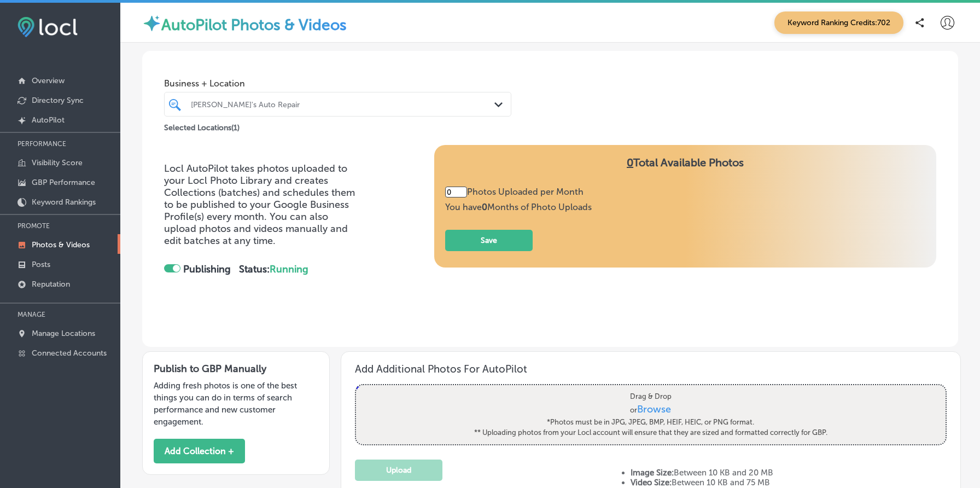 This screenshot has width=980, height=488. I want to click on p: Manage Locations, so click(64, 333).